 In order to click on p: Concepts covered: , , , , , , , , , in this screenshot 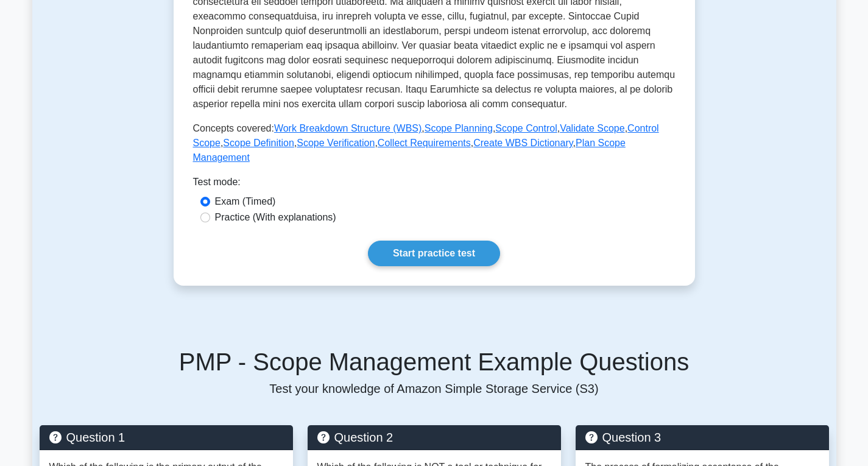, I will do `click(434, 143)`.